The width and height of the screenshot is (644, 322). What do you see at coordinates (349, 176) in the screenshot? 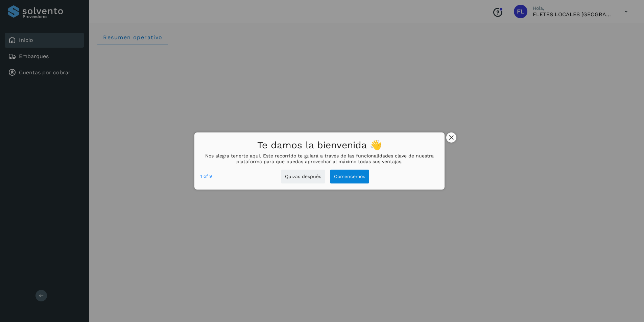
I see `button: Comencemos` at bounding box center [349, 176].